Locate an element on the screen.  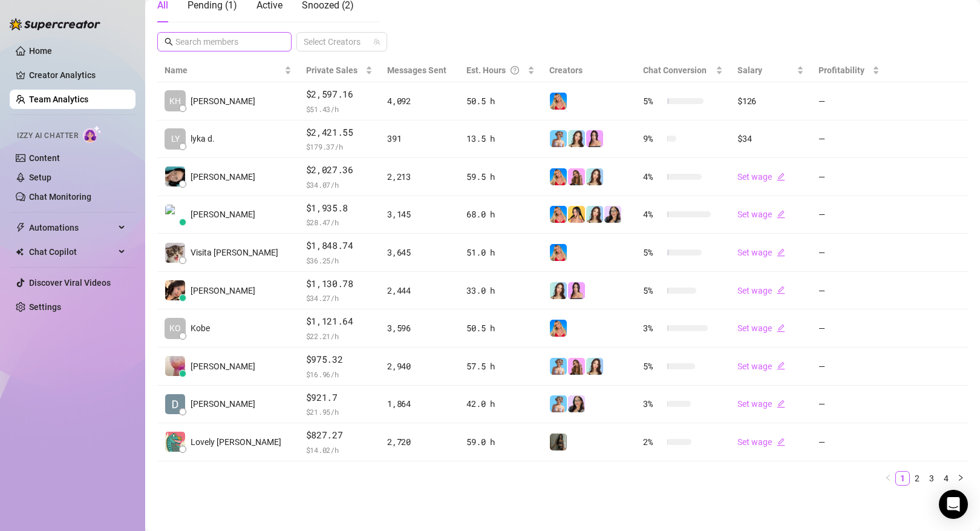
div: 33.0 h is located at coordinates (501, 290).